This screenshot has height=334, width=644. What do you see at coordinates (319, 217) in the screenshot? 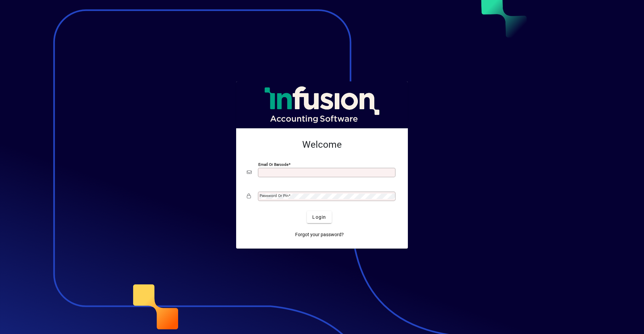
I see `button: Login` at bounding box center [319, 217].